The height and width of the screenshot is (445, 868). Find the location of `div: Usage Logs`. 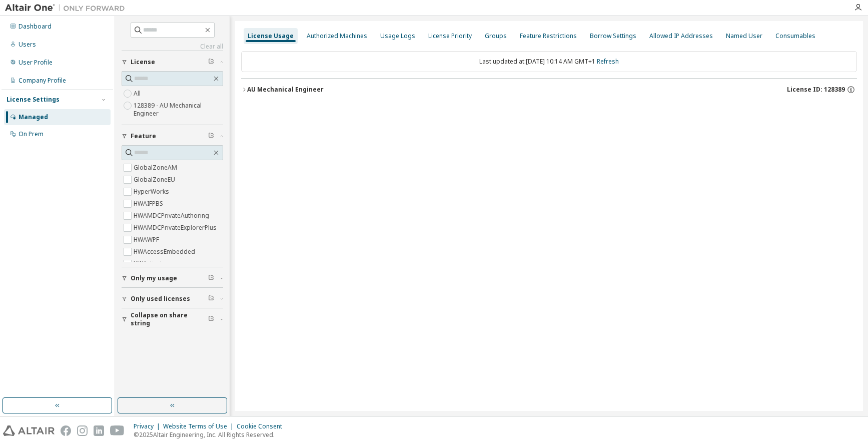

div: Usage Logs is located at coordinates (398, 36).